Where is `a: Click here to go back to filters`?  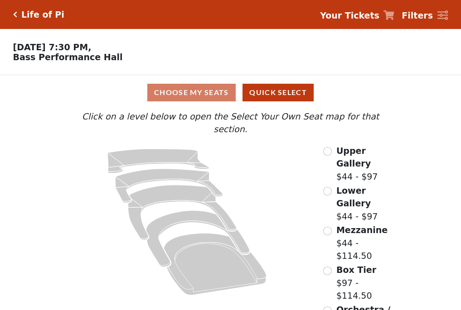 a: Click here to go back to filters is located at coordinates (15, 15).